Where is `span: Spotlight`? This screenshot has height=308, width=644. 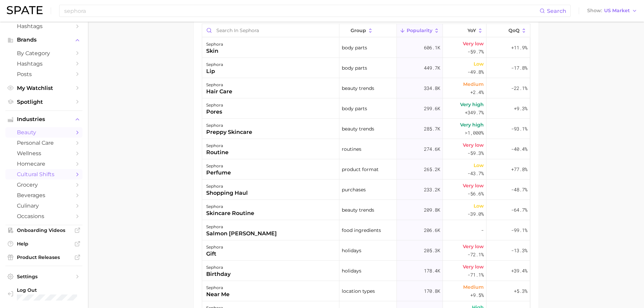 span: Spotlight is located at coordinates (44, 102).